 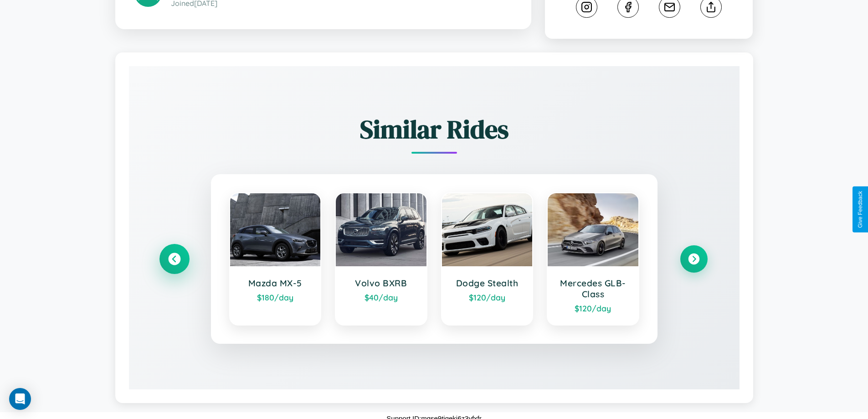 What do you see at coordinates (434, 129) in the screenshot?
I see `h2: Similar Rides` at bounding box center [434, 129].